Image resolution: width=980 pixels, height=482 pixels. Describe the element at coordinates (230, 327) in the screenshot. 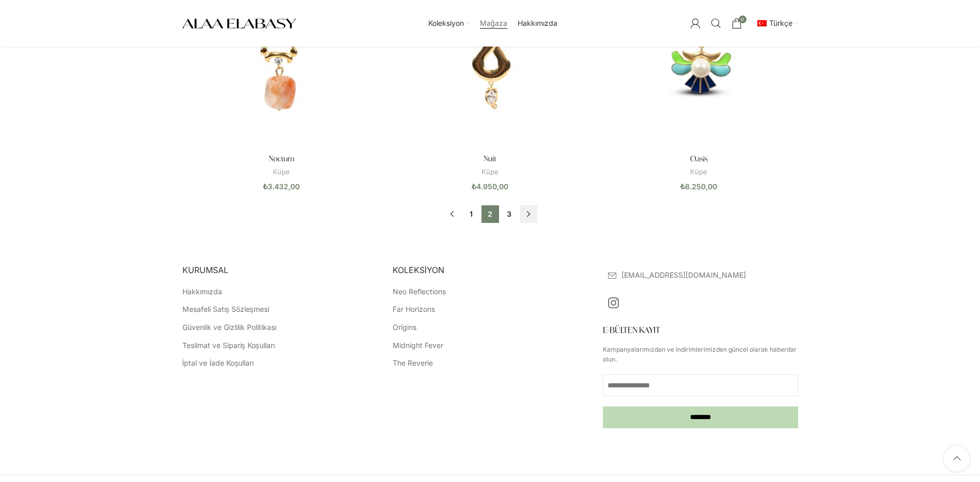

I see `a: Güvenlik ve Gizlilik Politikası` at that location.